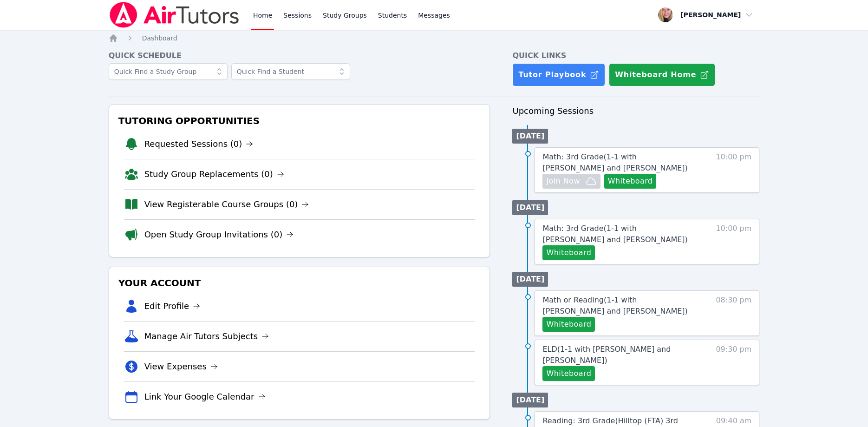 This screenshot has height=427, width=868. What do you see at coordinates (559, 75) in the screenshot?
I see `a: Tutor Playbook` at bounding box center [559, 75].